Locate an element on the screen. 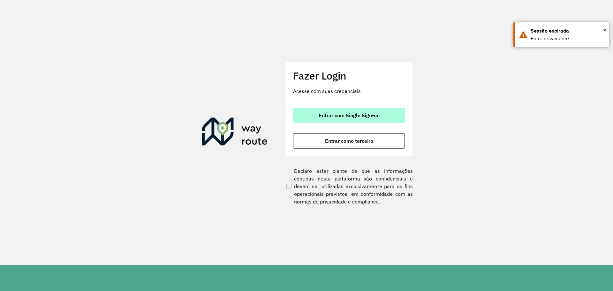 The width and height of the screenshot is (613, 291). div: Entre novamente is located at coordinates (567, 39).